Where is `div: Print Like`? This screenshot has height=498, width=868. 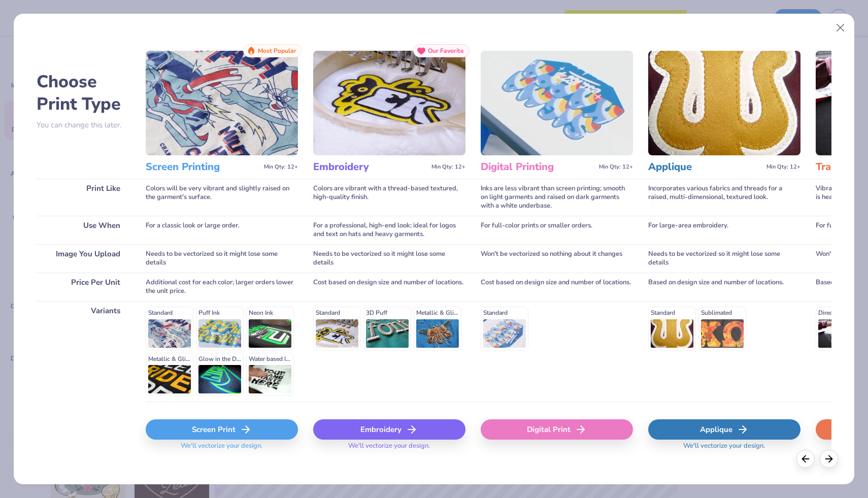 div: Print Like is located at coordinates (83, 197).